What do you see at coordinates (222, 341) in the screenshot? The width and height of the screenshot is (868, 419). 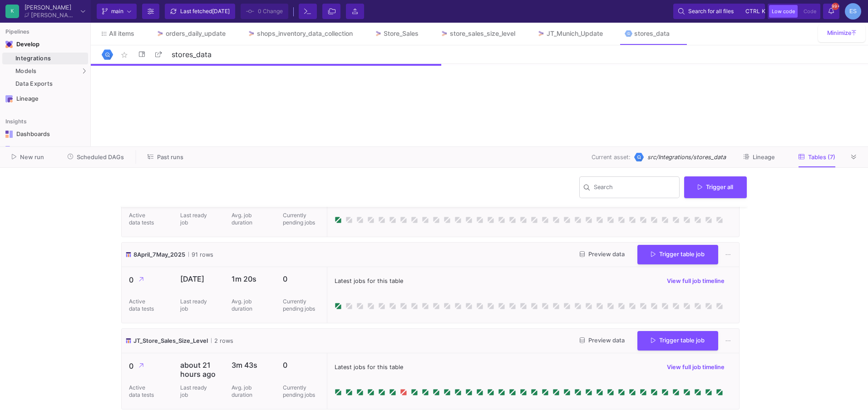 I see `span: 2 rows` at bounding box center [222, 341].